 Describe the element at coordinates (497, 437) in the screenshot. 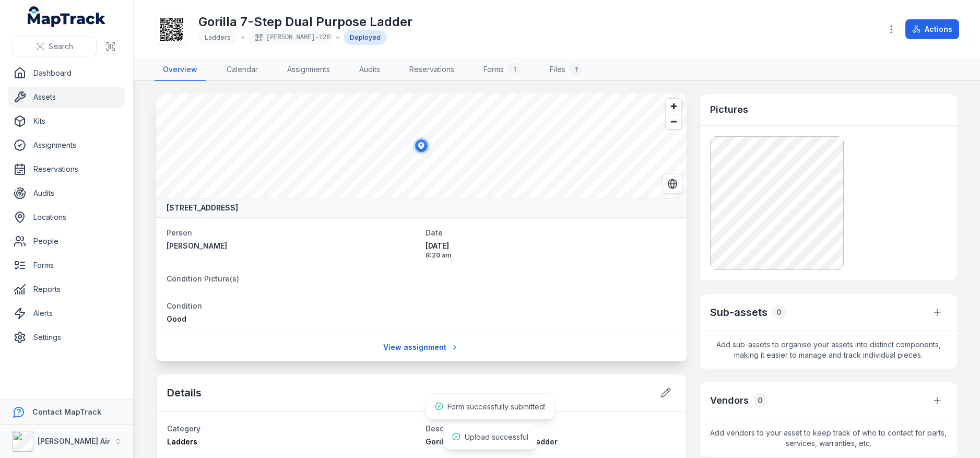

I see `span: Upload successful` at that location.